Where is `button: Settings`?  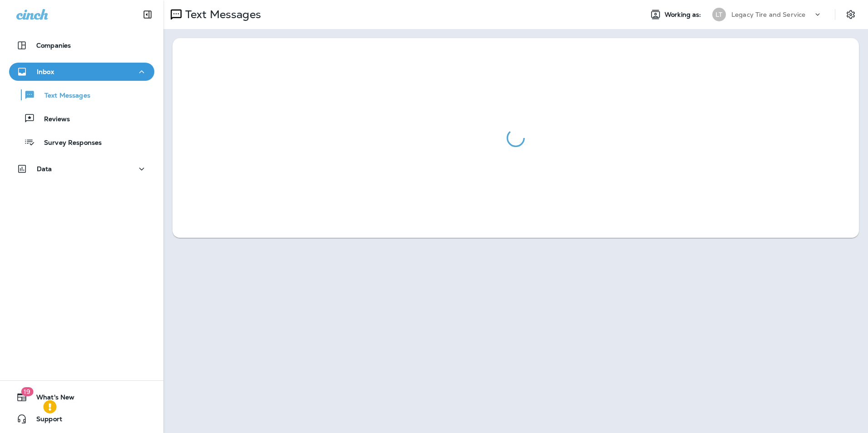
button: Settings is located at coordinates (851, 15).